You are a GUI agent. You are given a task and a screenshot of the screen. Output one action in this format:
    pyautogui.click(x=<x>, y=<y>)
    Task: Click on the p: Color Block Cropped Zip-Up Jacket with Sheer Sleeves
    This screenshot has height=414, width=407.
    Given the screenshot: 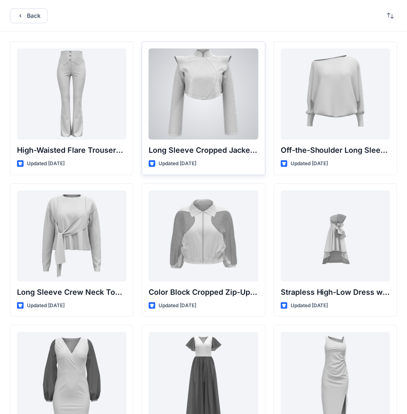 What is the action you would take?
    pyautogui.click(x=203, y=292)
    